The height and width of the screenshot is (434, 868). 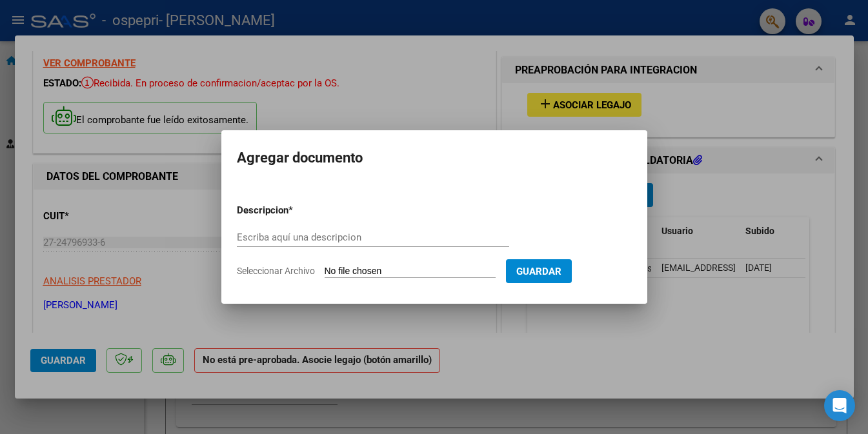 What do you see at coordinates (276, 271) in the screenshot?
I see `span: Seleccionar Archivo` at bounding box center [276, 271].